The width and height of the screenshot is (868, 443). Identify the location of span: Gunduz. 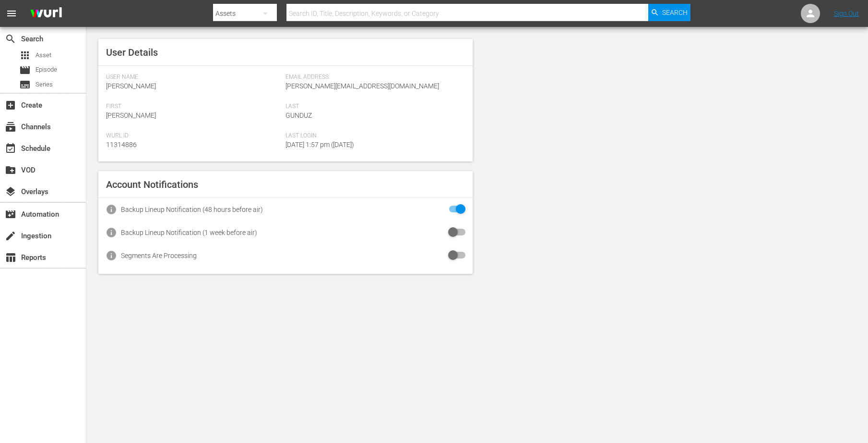
(298, 115).